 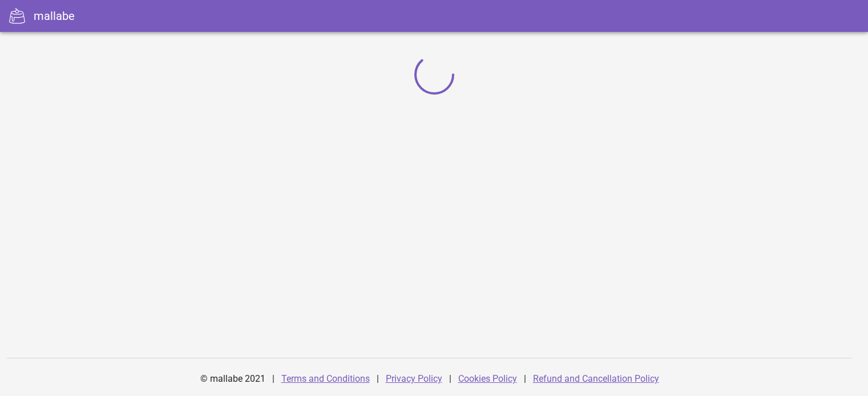 What do you see at coordinates (54, 16) in the screenshot?
I see `div: mallabe` at bounding box center [54, 16].